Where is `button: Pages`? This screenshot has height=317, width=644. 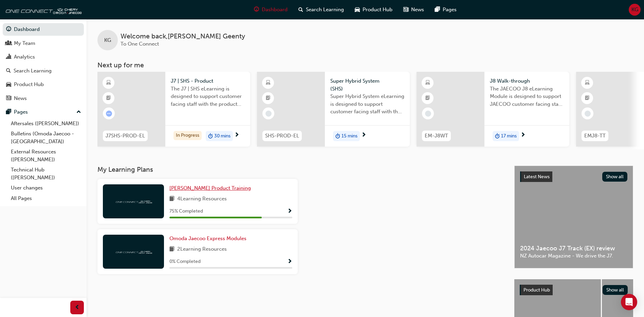 button: Pages is located at coordinates (43, 112).